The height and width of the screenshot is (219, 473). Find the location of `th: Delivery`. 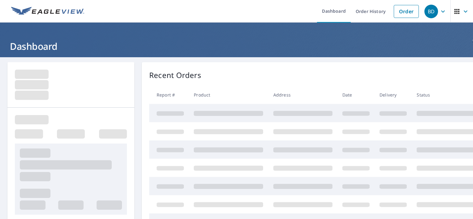

th: Delivery is located at coordinates (393, 95).